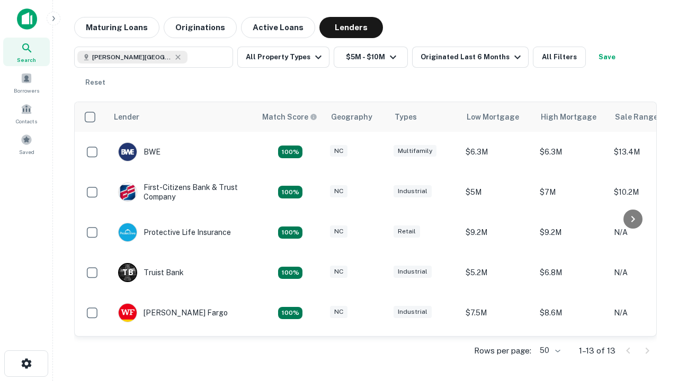 This screenshot has height=381, width=678. I want to click on button: Originated Last 6 Months, so click(470, 57).